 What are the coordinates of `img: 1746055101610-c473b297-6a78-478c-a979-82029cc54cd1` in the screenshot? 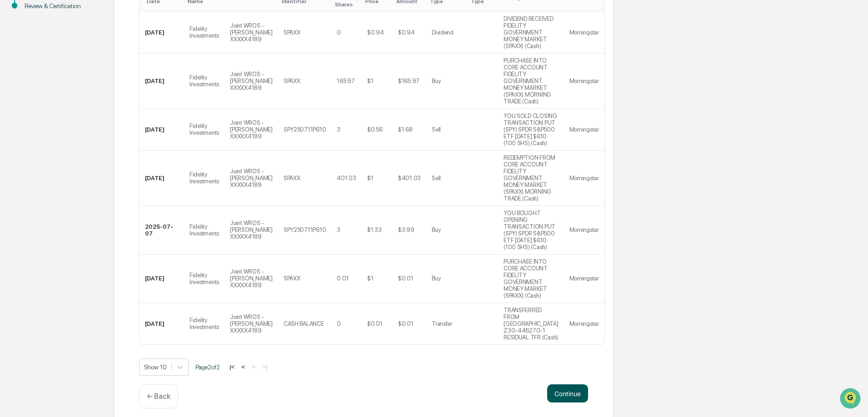 It's located at (17, 78).